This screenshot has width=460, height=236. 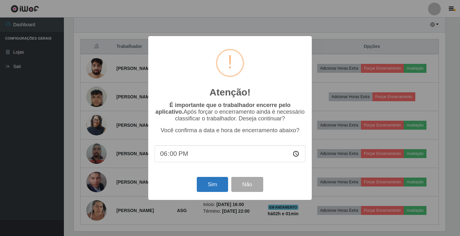 I want to click on button: Não, so click(x=247, y=184).